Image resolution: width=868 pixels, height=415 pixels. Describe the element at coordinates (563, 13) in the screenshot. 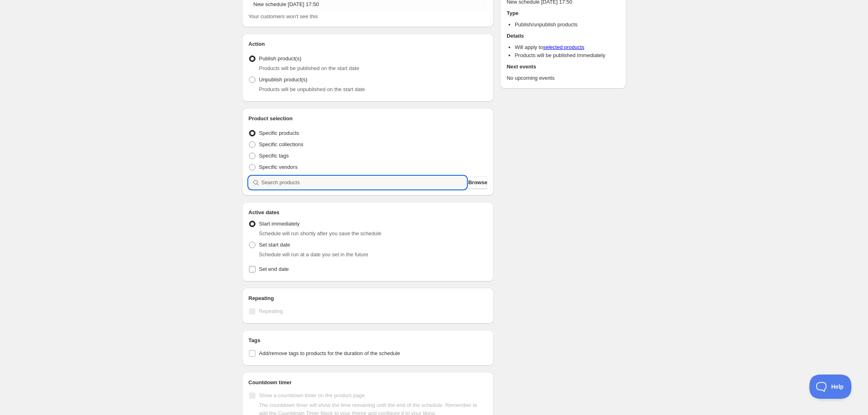

I see `h2: Type` at that location.